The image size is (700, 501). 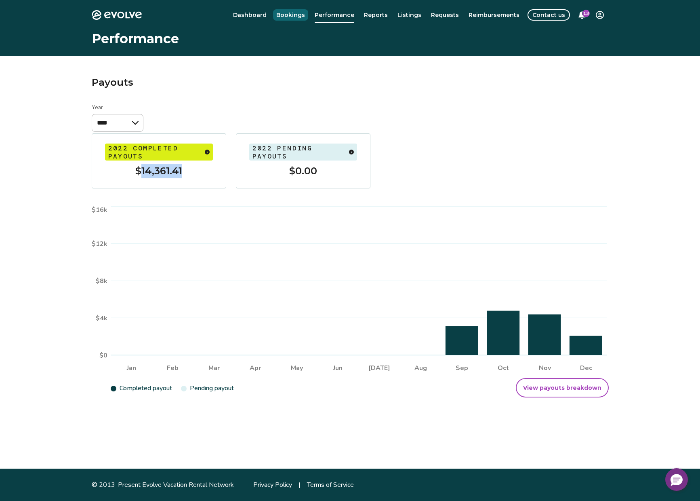 What do you see at coordinates (173, 368) in the screenshot?
I see `tspan: Feb` at bounding box center [173, 368].